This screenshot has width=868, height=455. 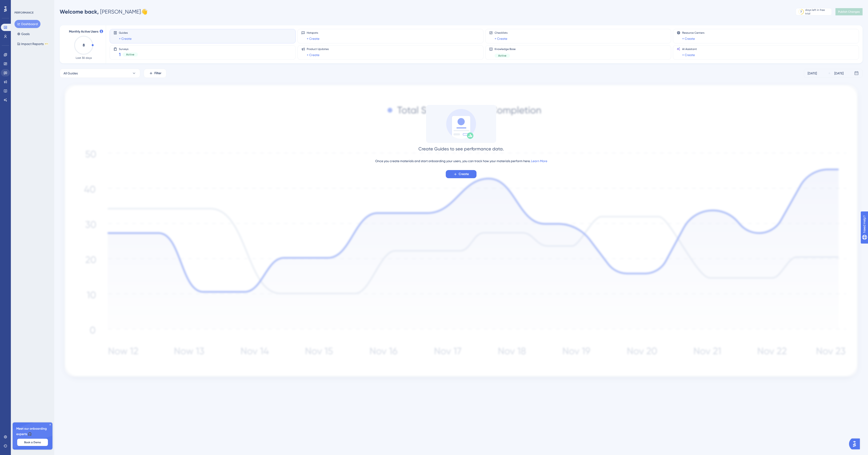 What do you see at coordinates (28, 24) in the screenshot?
I see `button: Dashboard` at bounding box center [28, 24].